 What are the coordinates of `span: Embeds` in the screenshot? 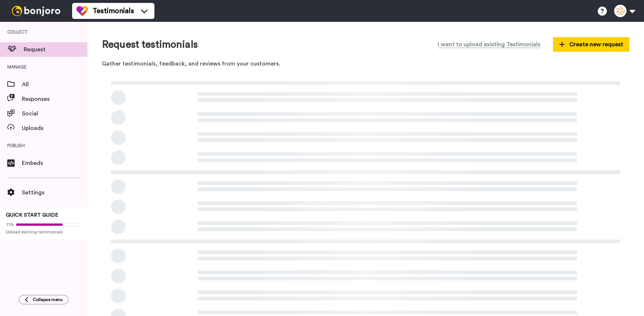 It's located at (55, 163).